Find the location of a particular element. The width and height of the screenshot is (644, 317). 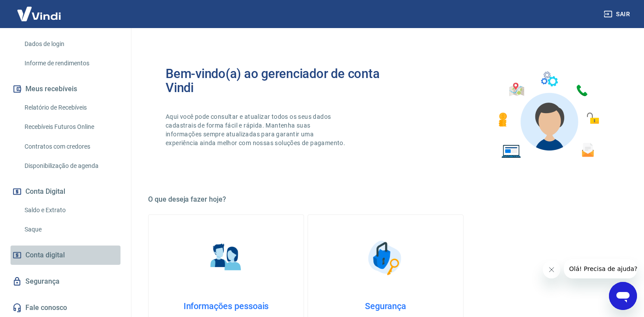

h5: O que deseja fazer hoje? is located at coordinates (385, 200).